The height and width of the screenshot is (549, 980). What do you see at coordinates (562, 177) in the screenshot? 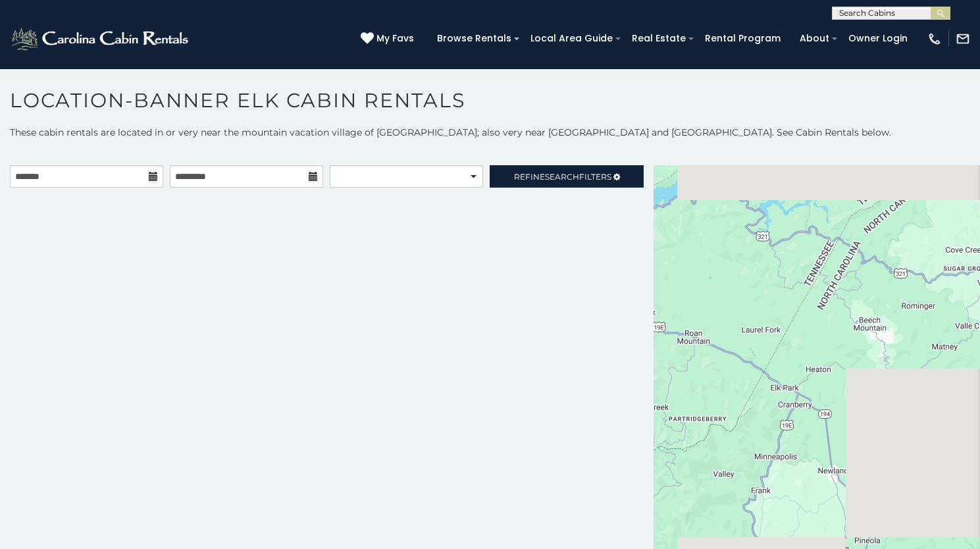
I see `span: Search` at bounding box center [562, 177].